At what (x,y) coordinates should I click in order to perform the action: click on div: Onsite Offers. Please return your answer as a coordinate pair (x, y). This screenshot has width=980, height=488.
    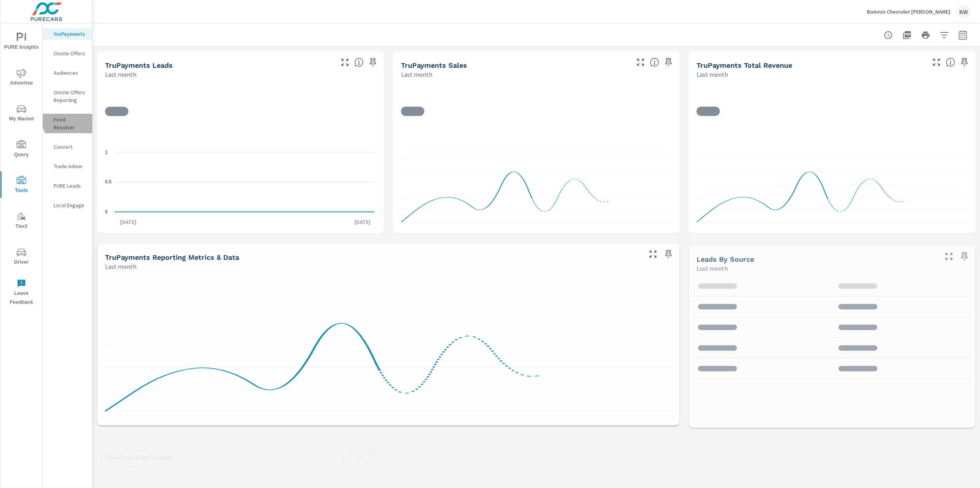
    Looking at the image, I should click on (68, 53).